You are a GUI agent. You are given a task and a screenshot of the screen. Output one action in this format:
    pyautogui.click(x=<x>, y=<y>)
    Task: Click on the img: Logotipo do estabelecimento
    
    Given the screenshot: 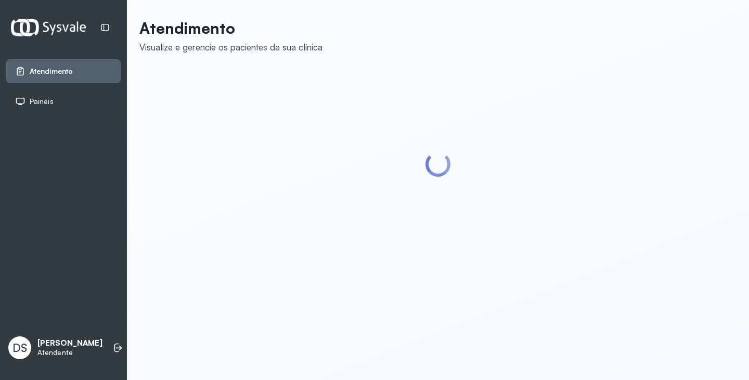 What is the action you would take?
    pyautogui.click(x=48, y=27)
    